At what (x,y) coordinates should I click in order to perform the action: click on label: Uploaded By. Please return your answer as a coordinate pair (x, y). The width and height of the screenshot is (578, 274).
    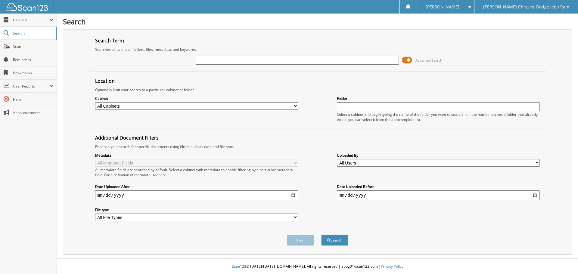
    Looking at the image, I should click on (438, 155).